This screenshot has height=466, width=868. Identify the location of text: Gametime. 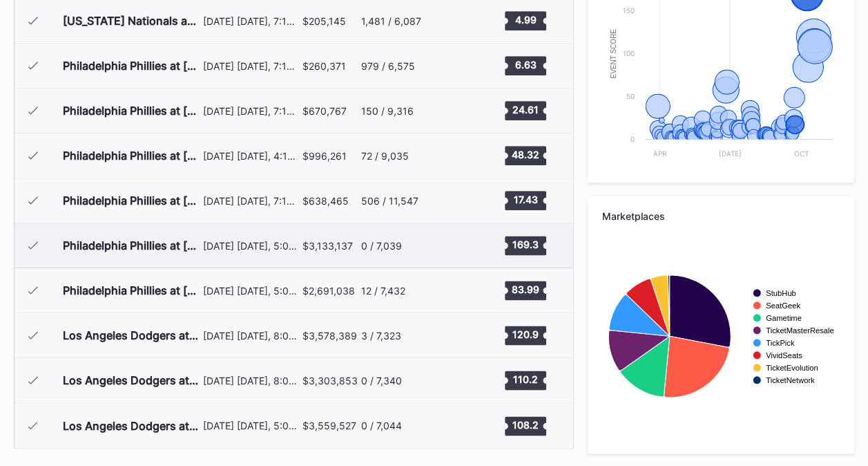
(784, 318).